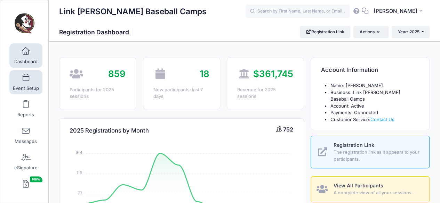 Image resolution: width=440 pixels, height=203 pixels. I want to click on h4: Account Information, so click(349, 70).